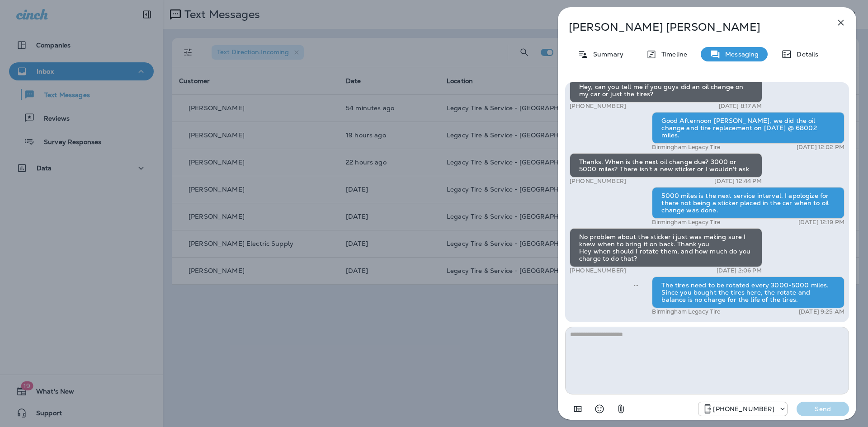 This screenshot has width=868, height=427. What do you see at coordinates (606, 54) in the screenshot?
I see `p: Summary` at bounding box center [606, 54].